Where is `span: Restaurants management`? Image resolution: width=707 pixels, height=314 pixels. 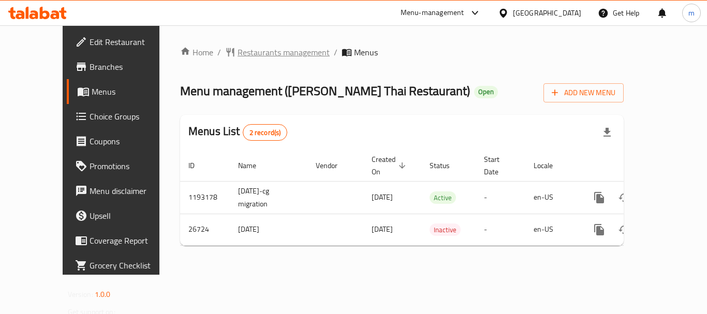
span: Restaurants management is located at coordinates (284, 52).